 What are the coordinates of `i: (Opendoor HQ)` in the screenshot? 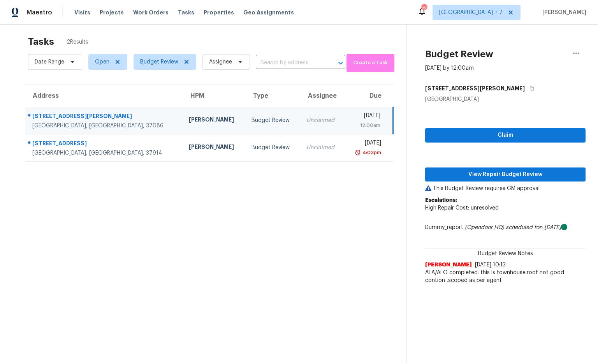 It's located at (484, 227).